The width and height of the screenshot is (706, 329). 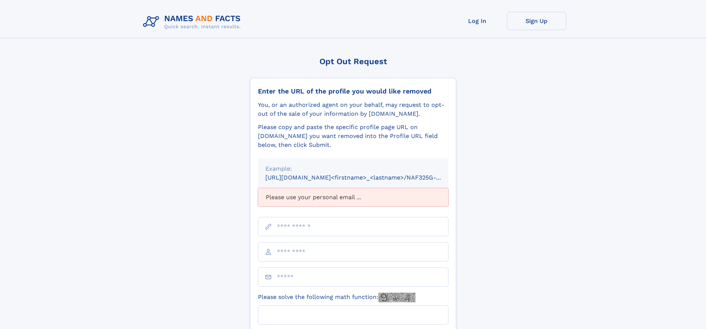 What do you see at coordinates (477, 21) in the screenshot?
I see `a: Log In` at bounding box center [477, 21].